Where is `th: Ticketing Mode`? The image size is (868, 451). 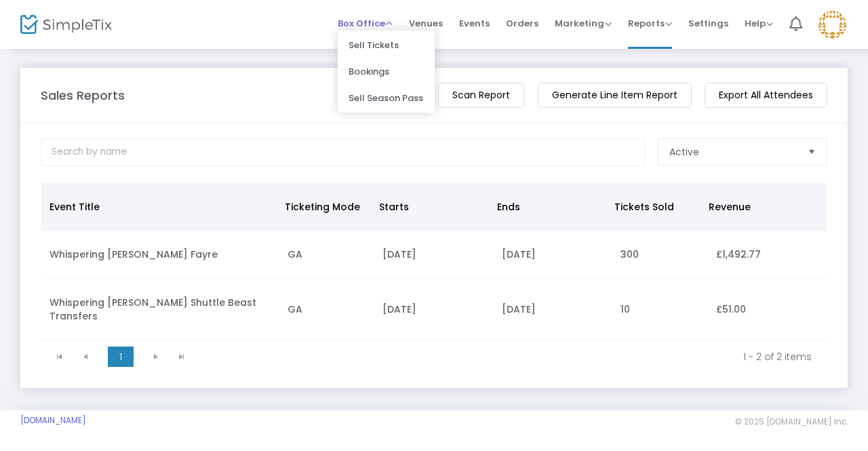 th: Ticketing Mode is located at coordinates (324, 207).